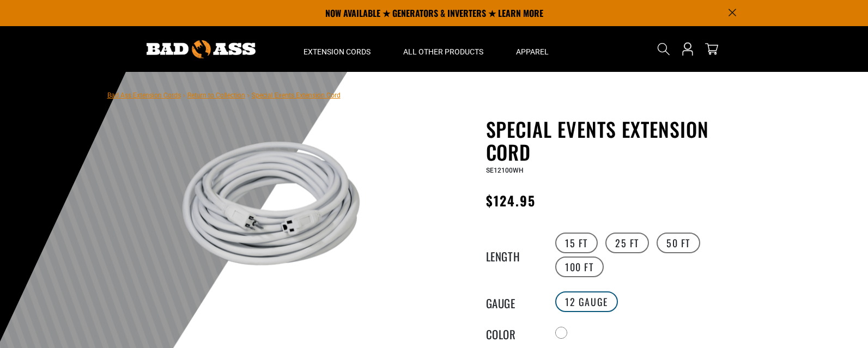  Describe the element at coordinates (532, 49) in the screenshot. I see `summary: Apparel` at that location.